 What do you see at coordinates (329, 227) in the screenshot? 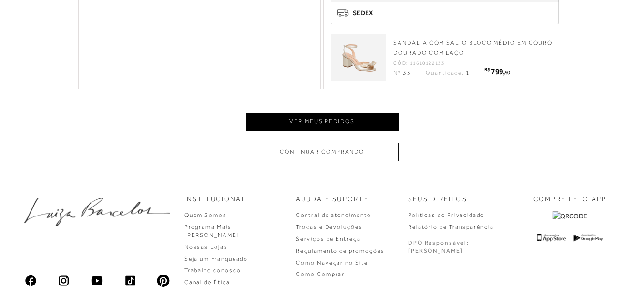
I see `a: Trocas e Devoluções` at bounding box center [329, 227].